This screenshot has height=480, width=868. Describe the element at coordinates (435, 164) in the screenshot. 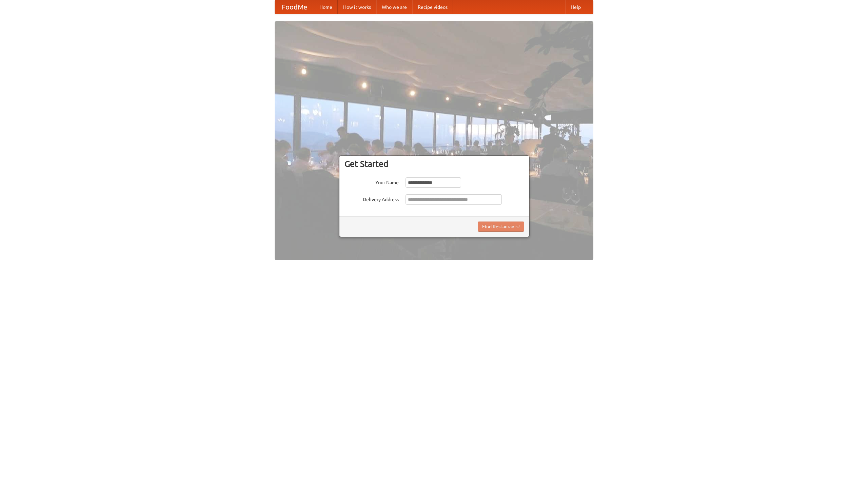

I see `h3: Get Started` at that location.